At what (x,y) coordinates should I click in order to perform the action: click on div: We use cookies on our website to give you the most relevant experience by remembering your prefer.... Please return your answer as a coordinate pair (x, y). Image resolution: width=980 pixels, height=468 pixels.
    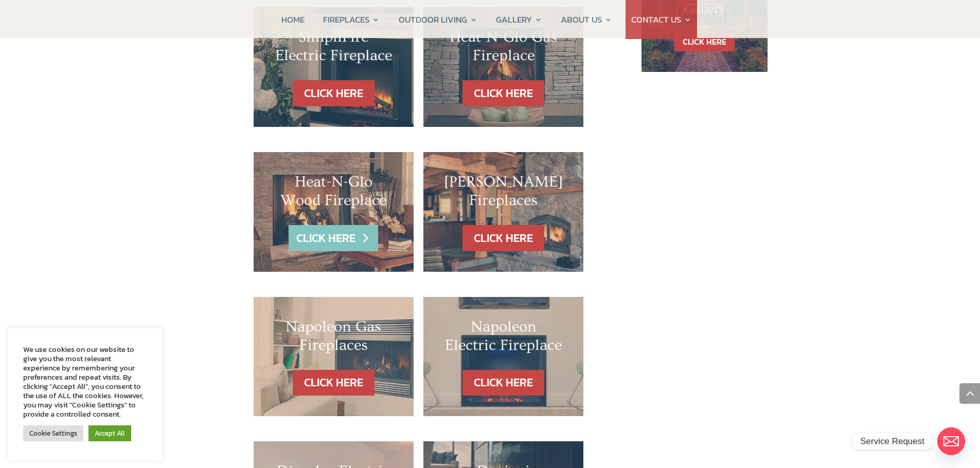
    Looking at the image, I should click on (85, 382).